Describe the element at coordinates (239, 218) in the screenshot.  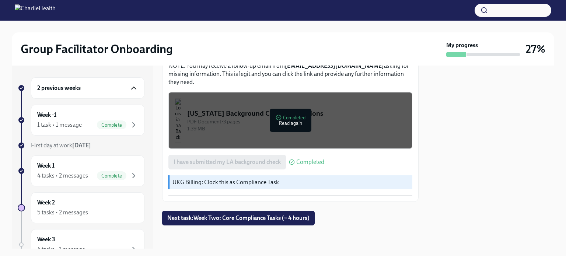
I see `button: Next task:Week Two: Core Compliance Tasks (~ 4 hours)` at that location.